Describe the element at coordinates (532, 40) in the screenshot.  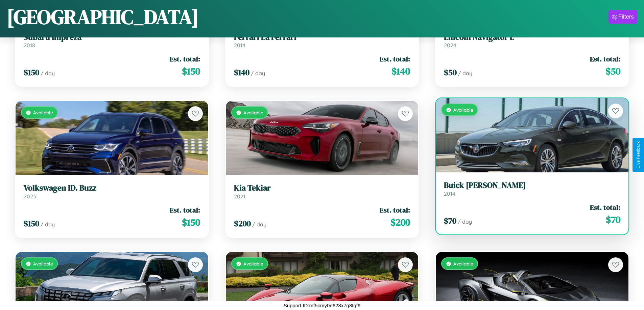
I see `a: Lincoln Navigator L2024` at that location.